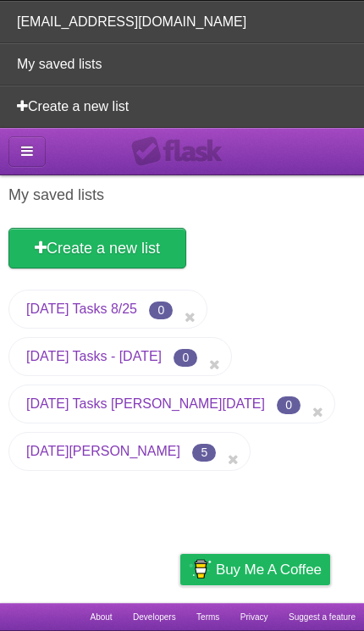 The image size is (364, 631). I want to click on img: Buy me a coffee, so click(200, 569).